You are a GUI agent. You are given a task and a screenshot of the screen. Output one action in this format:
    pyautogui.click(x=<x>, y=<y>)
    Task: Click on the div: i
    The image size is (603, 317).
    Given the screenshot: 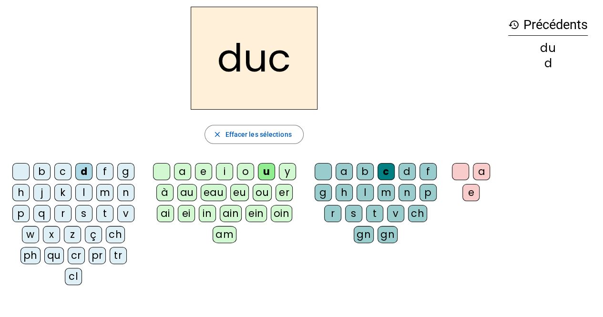 What is the action you would take?
    pyautogui.click(x=224, y=172)
    